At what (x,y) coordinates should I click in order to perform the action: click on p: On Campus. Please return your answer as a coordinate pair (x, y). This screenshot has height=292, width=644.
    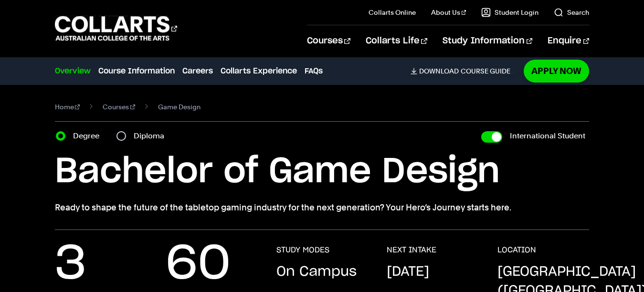
    Looking at the image, I should click on (317, 272).